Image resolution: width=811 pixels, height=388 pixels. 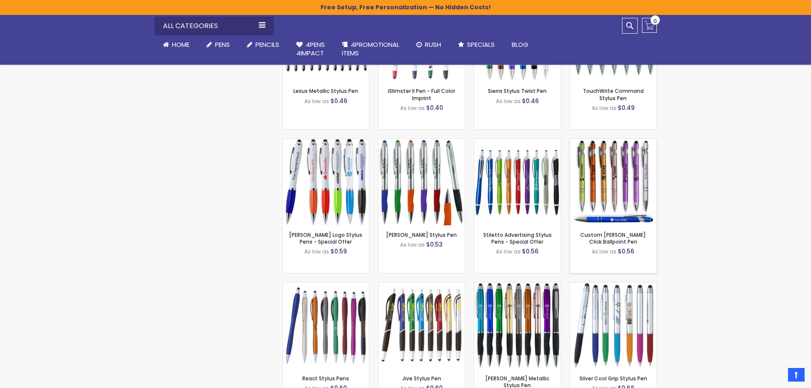 I want to click on span: Pens, so click(x=222, y=44).